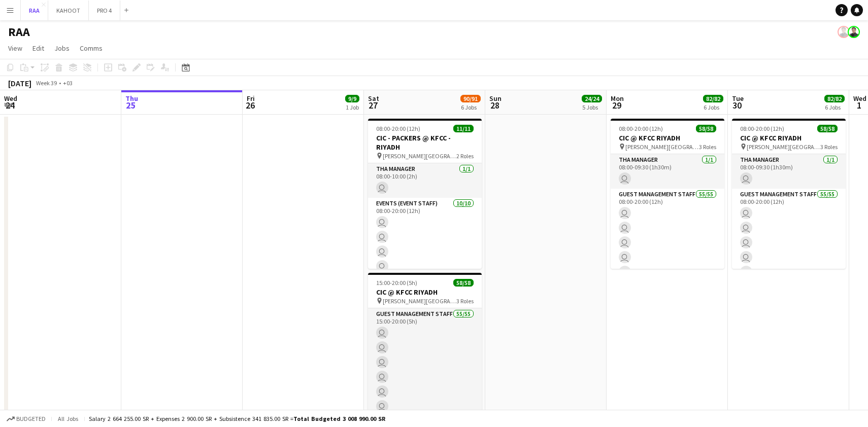 Image resolution: width=868 pixels, height=427 pixels. Describe the element at coordinates (132, 98) in the screenshot. I see `span: Thu` at that location.